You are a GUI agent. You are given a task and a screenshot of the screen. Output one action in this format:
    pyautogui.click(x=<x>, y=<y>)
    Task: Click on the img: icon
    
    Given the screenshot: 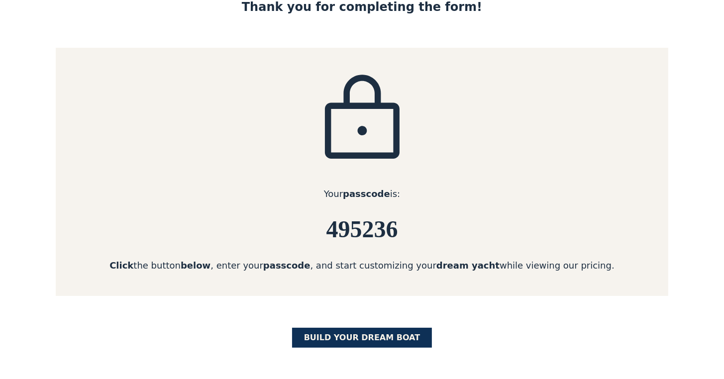 What is the action you would take?
    pyautogui.click(x=362, y=121)
    